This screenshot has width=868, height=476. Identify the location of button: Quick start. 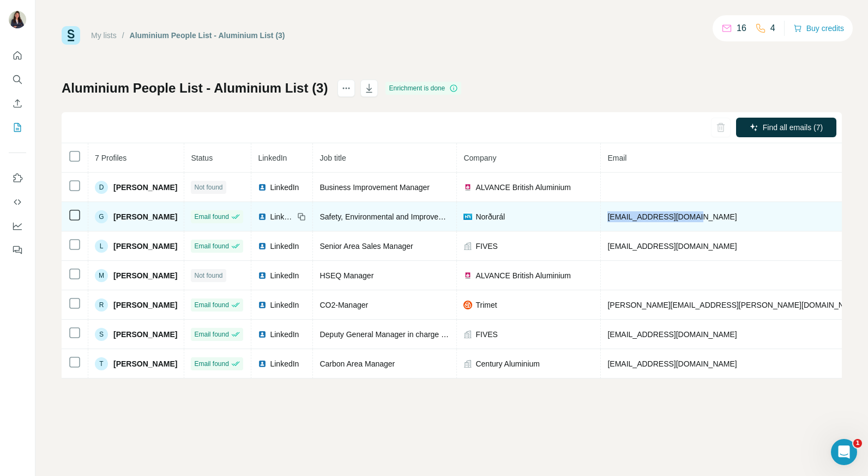
(18, 56).